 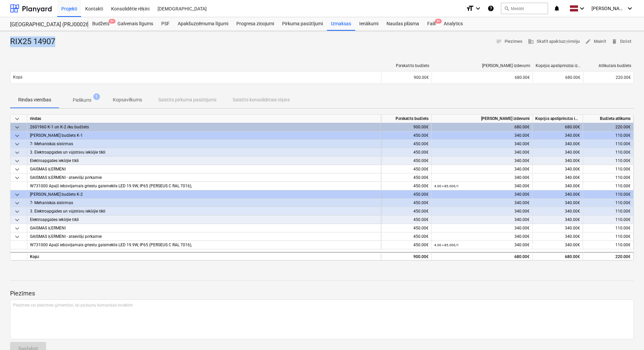 What do you see at coordinates (470, 8) in the screenshot?
I see `i: format_size` at bounding box center [470, 8].